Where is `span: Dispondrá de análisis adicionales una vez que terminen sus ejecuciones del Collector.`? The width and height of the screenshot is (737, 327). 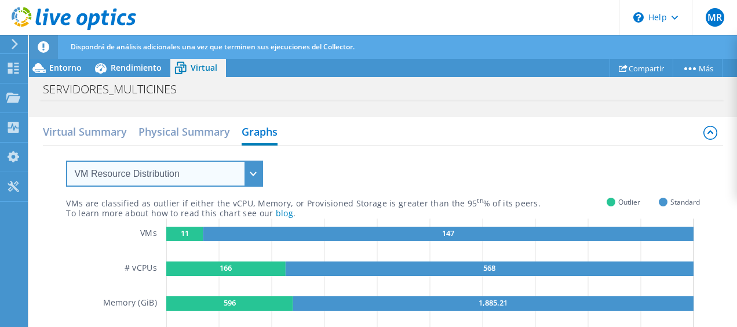 span: Dispondrá de análisis adicionales una vez que terminen sus ejecuciones del Collector. is located at coordinates (213, 46).